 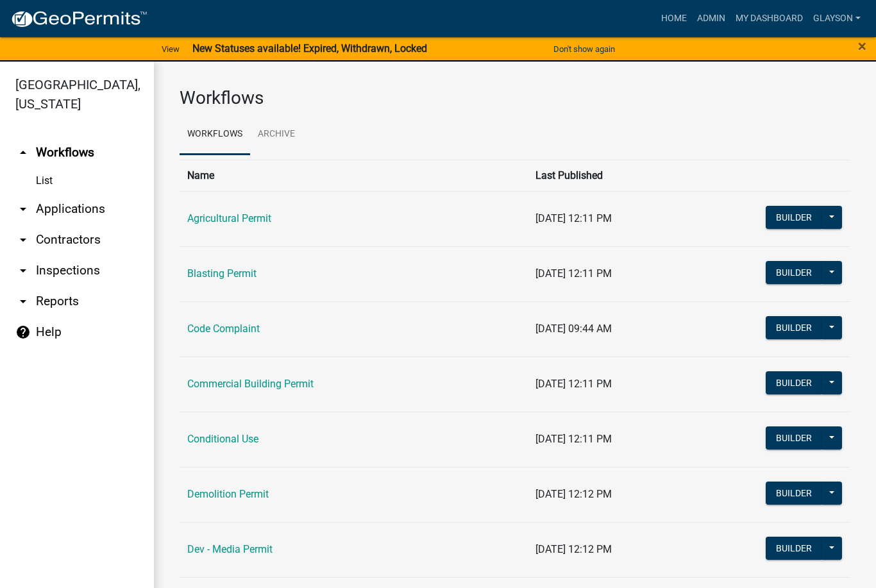 I want to click on i: arrow_drop_up, so click(x=23, y=152).